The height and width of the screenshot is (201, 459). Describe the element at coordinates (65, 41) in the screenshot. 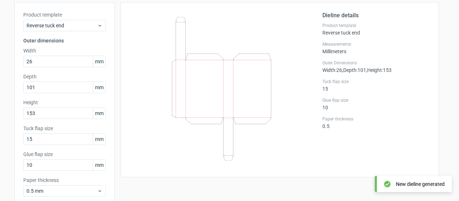

I see `h3: Outer dimensions` at that location.